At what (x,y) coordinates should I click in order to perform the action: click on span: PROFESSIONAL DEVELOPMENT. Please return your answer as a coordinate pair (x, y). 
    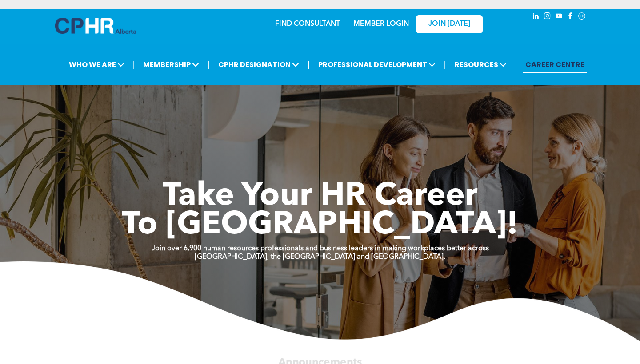
    Looking at the image, I should click on (377, 64).